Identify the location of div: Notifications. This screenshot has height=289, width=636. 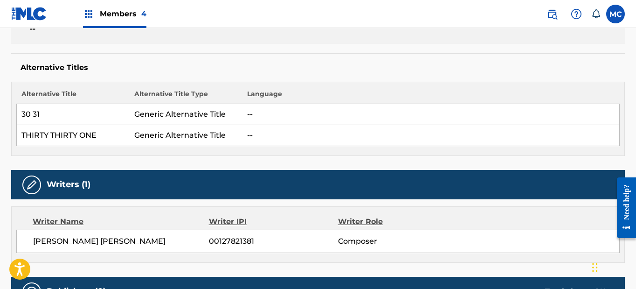
(596, 14).